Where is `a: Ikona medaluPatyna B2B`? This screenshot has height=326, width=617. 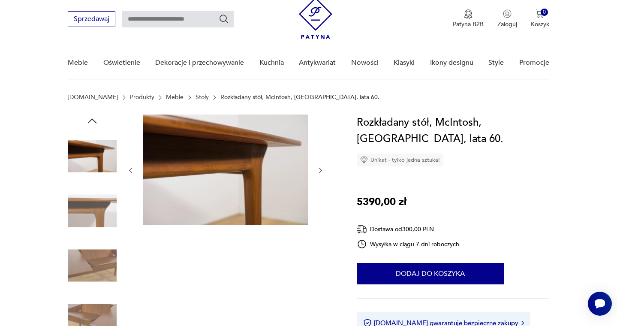 a: Ikona medaluPatyna B2B is located at coordinates (468, 19).